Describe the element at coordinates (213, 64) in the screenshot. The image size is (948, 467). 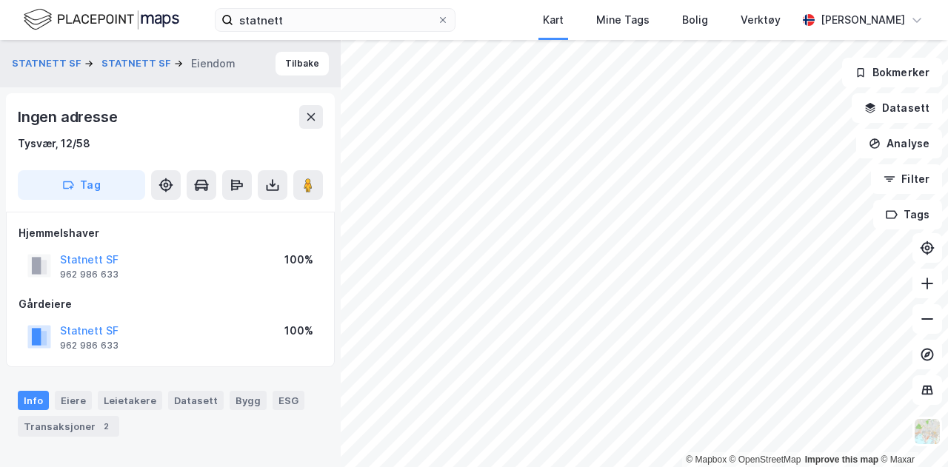
I see `div: Eiendom` at that location.